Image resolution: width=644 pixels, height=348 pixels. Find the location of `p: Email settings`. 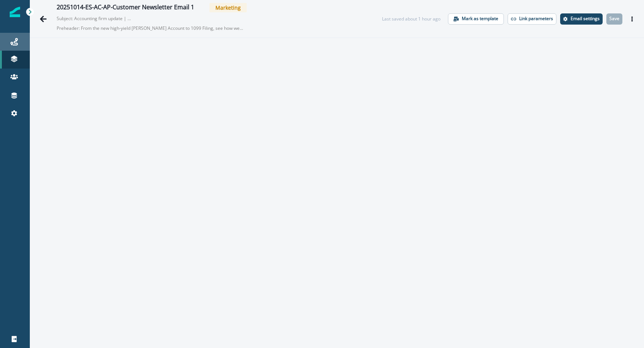

p: Email settings is located at coordinates (585, 19).